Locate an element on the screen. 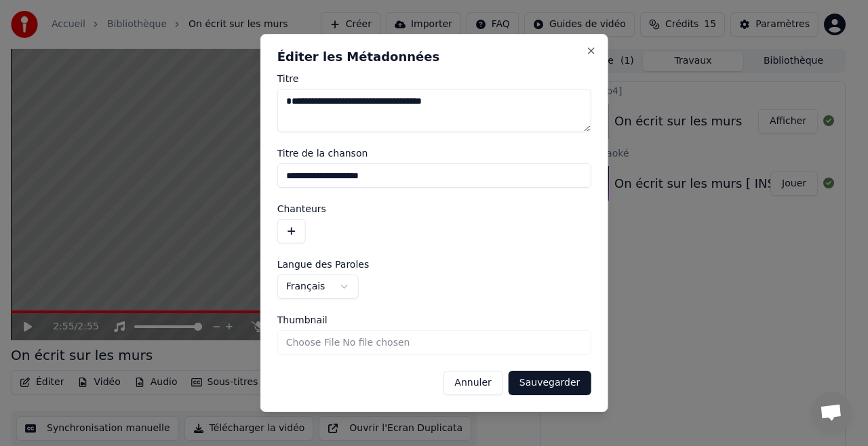 The height and width of the screenshot is (446, 868). label: Titre de la chanson is located at coordinates (434, 153).